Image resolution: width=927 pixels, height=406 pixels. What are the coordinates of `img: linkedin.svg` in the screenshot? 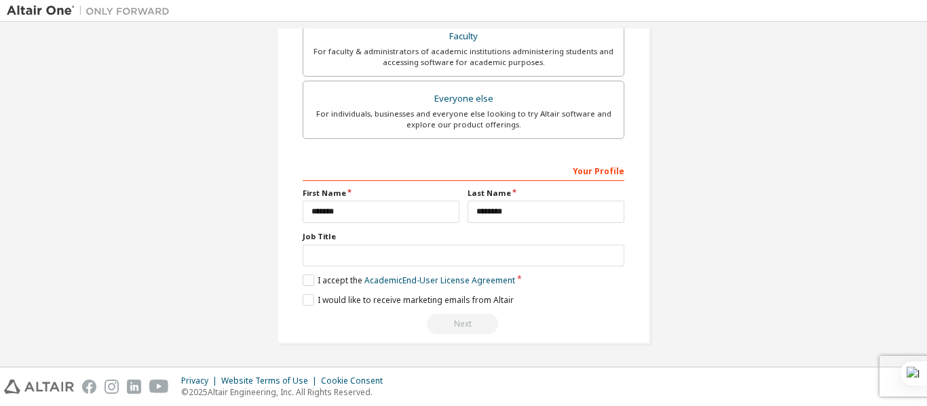 It's located at (134, 387).